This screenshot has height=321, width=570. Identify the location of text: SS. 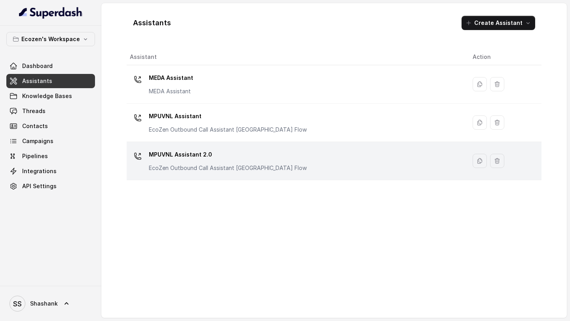
(17, 304).